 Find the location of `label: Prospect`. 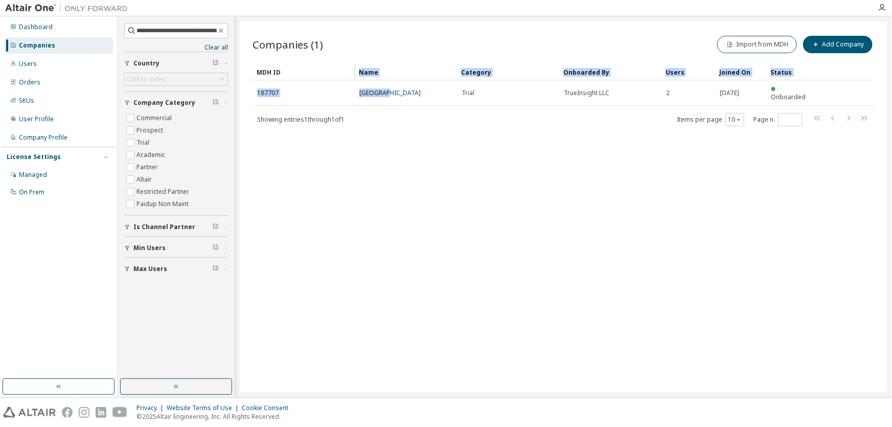

label: Prospect is located at coordinates (151, 130).